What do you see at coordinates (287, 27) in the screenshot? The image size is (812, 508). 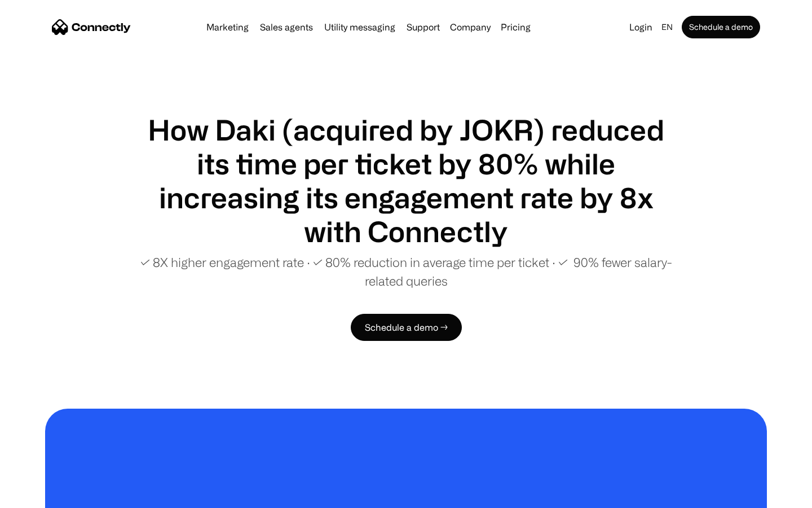 I see `a: Sales agents` at bounding box center [287, 27].